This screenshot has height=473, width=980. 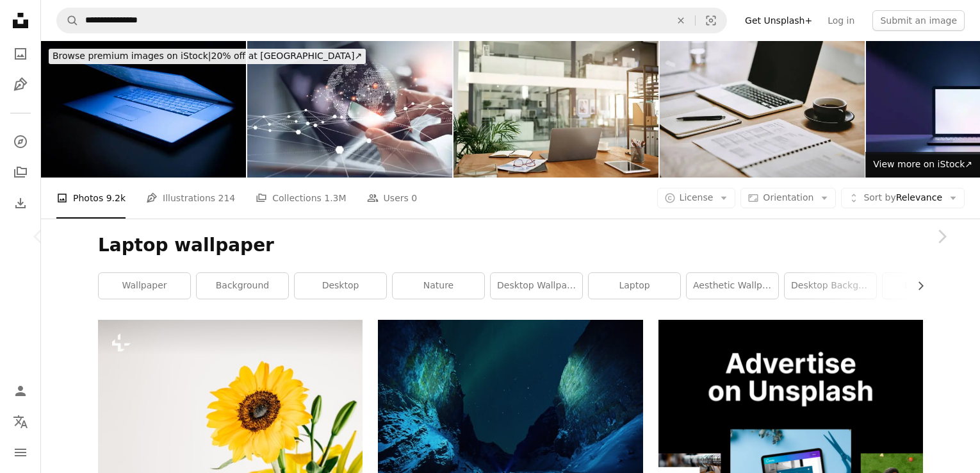 What do you see at coordinates (20, 422) in the screenshot?
I see `button: Language` at bounding box center [20, 422].